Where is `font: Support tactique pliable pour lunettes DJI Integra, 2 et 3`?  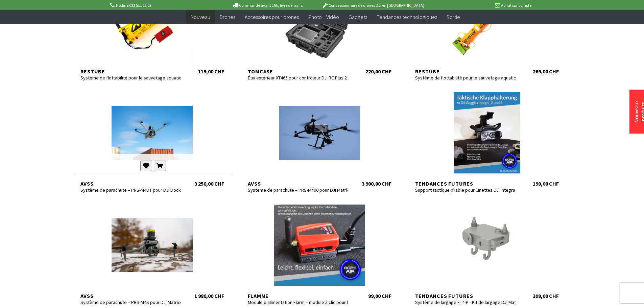
font: Support tactique pliable pour lunettes DJI Integra, 2 et 3 is located at coordinates (472, 190).